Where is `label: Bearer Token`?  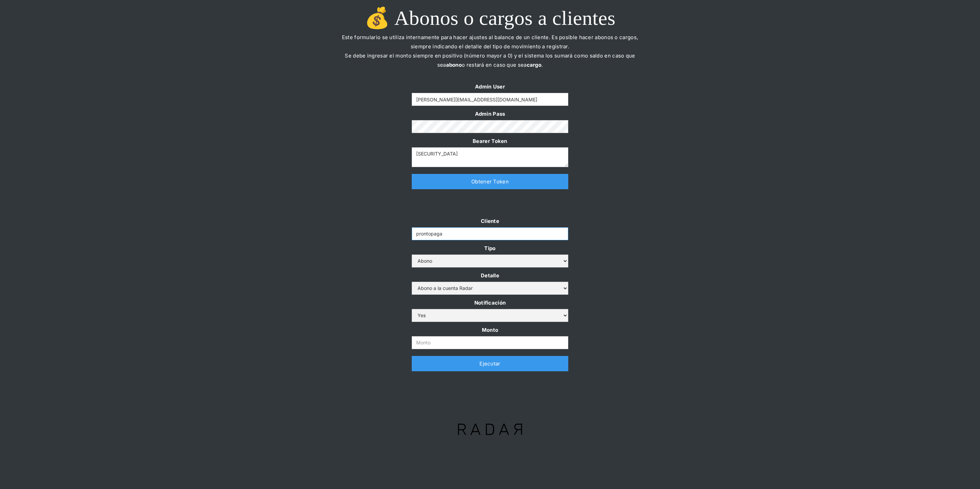 label: Bearer Token is located at coordinates (490, 141).